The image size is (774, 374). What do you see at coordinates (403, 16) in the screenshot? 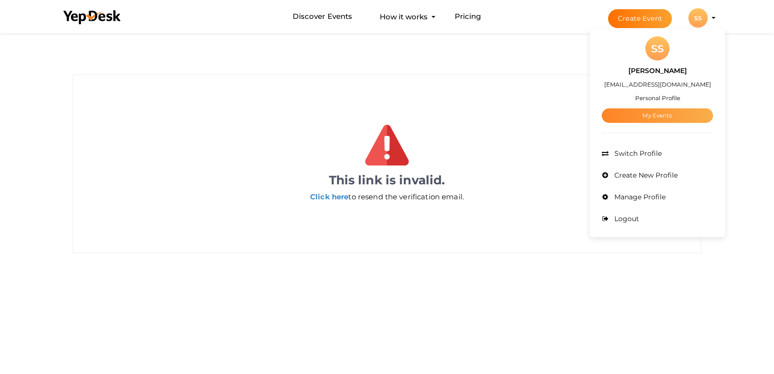
I see `button: How it works` at bounding box center [403, 16].